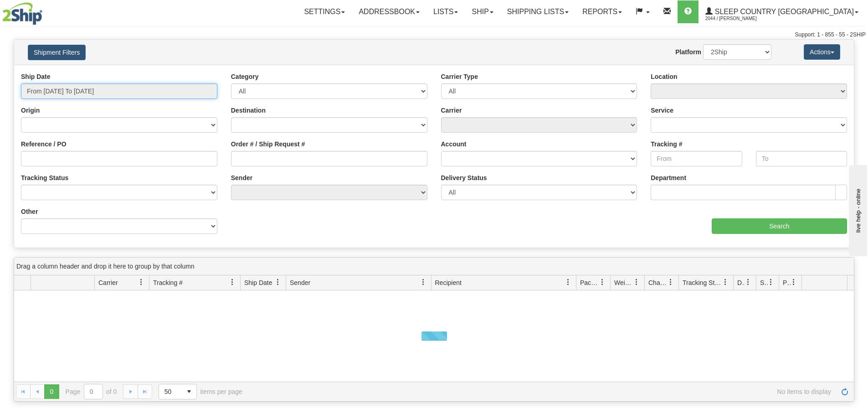 The image size is (868, 419). I want to click on div: grid grouping header, so click(434, 266).